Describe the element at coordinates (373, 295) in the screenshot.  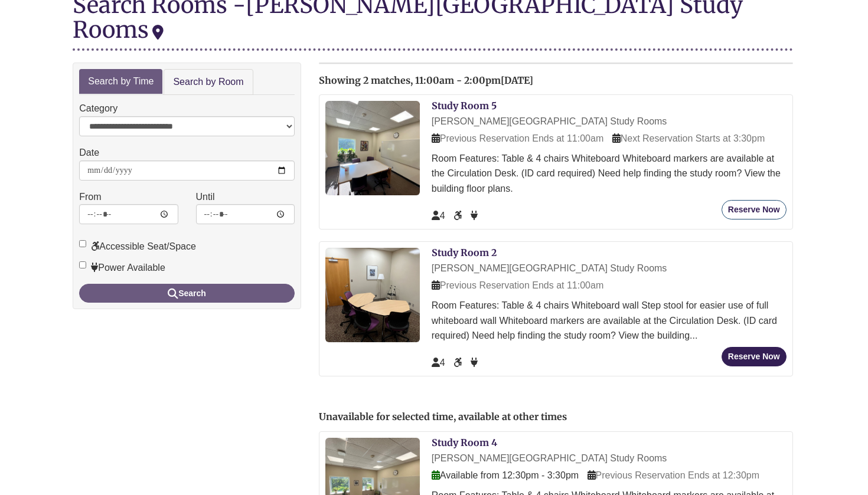
I see `img: Study Room 2` at that location.